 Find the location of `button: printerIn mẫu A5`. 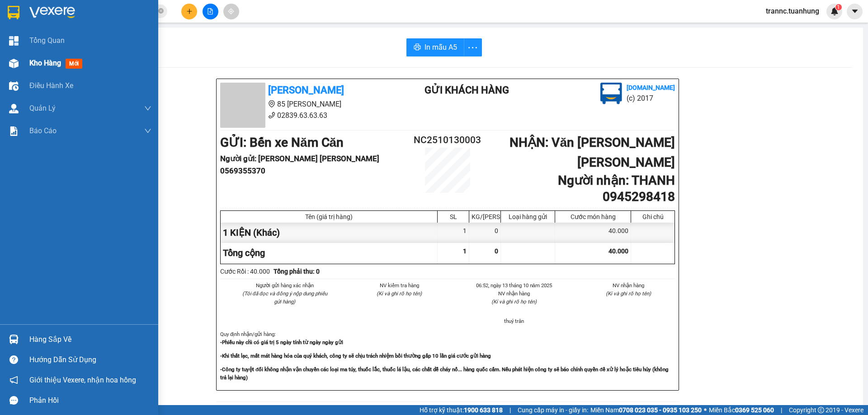

button: printerIn mẫu A5 is located at coordinates (435, 47).